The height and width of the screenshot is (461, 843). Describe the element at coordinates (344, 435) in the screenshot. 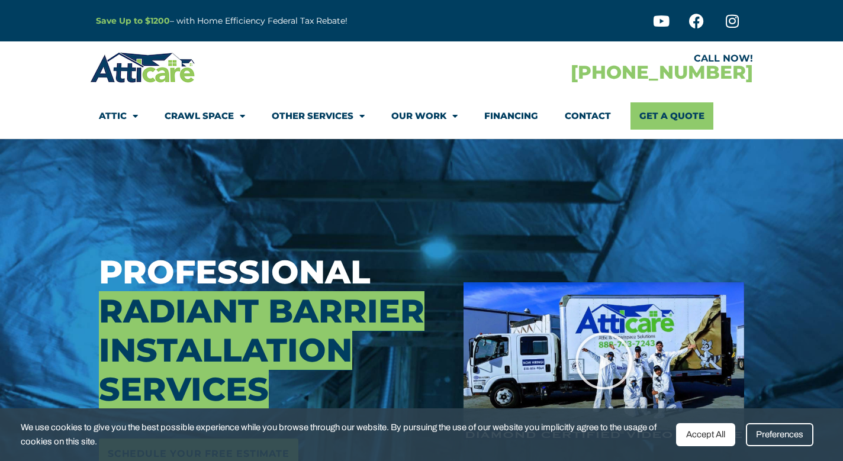

I see `span: We use cookies to give you the best possible experience while you browse through our website. By ...` at that location.